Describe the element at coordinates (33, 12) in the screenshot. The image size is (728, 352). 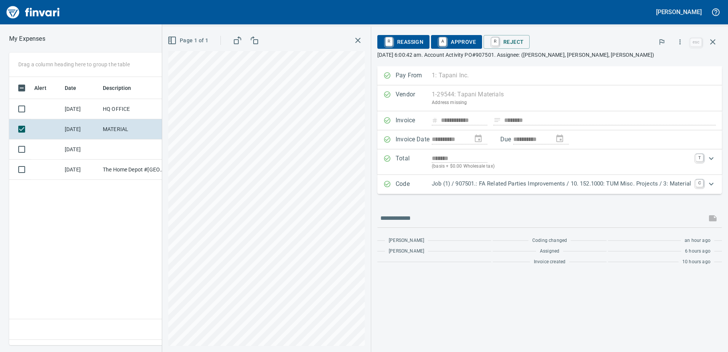
I see `img: Finvari` at that location.